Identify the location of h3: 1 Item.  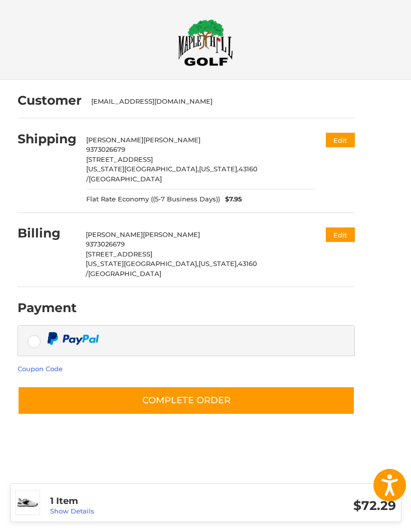
(136, 501).